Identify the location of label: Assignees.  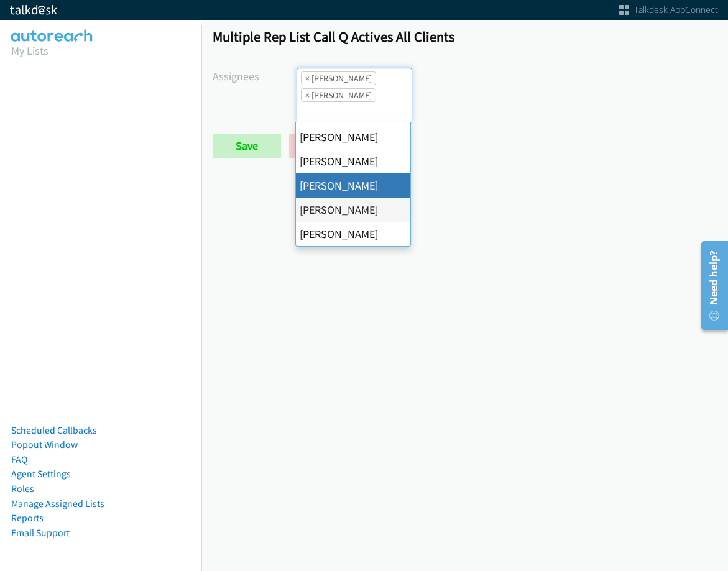
(255, 75).